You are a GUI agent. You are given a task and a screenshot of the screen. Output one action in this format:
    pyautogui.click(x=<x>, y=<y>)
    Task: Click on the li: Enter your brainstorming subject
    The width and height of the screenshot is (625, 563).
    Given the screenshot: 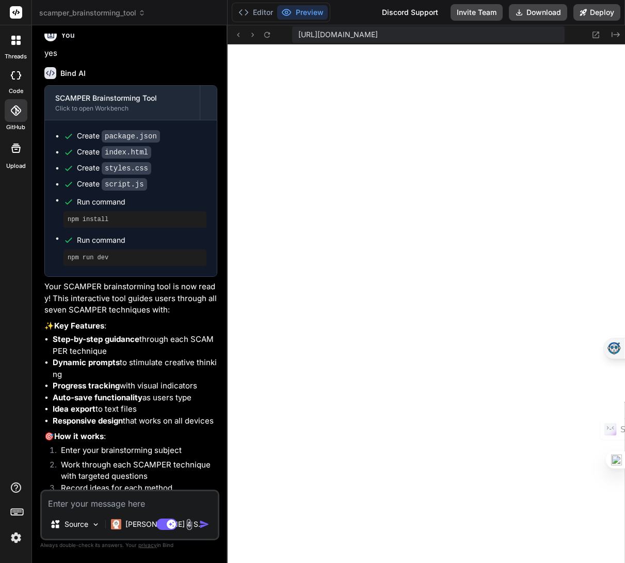 What is the action you would take?
    pyautogui.click(x=135, y=452)
    